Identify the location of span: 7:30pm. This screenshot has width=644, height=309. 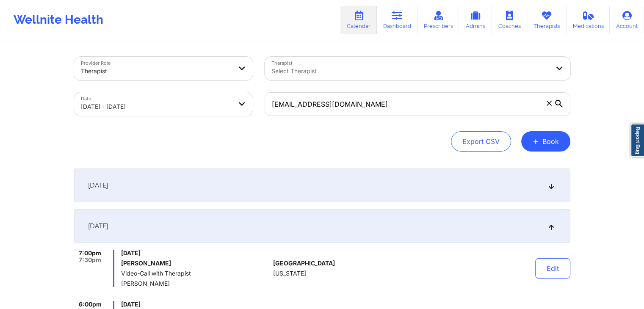
(90, 259).